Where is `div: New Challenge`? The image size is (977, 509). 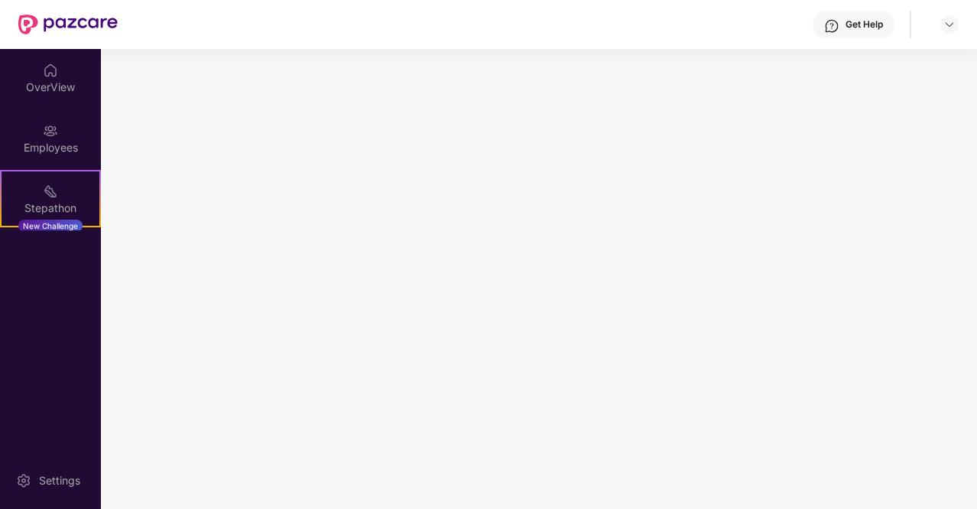
div: New Challenge is located at coordinates (50, 226).